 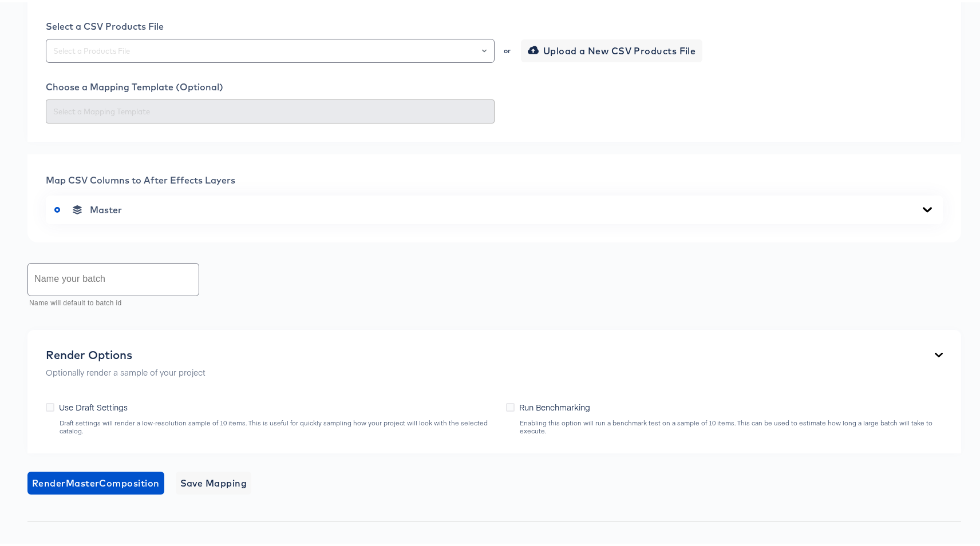 I want to click on p: Optionally render a sample of your project, so click(x=125, y=370).